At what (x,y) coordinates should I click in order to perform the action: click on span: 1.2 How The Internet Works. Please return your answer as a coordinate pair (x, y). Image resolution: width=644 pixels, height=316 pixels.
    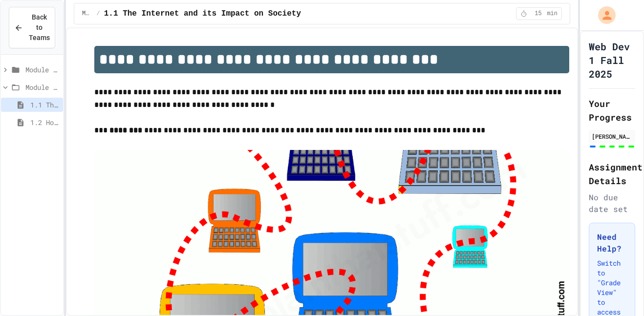
    Looking at the image, I should click on (44, 122).